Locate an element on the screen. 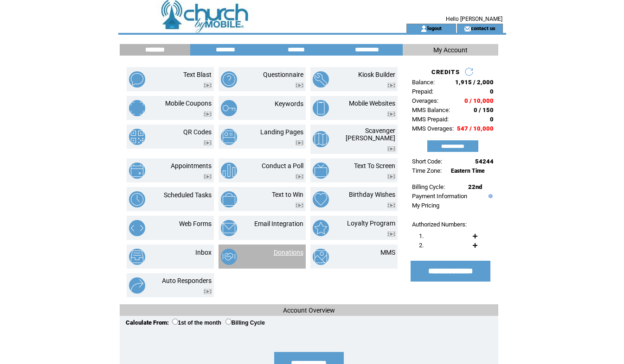 The image size is (624, 364). a: Landing Pages is located at coordinates (282, 132).